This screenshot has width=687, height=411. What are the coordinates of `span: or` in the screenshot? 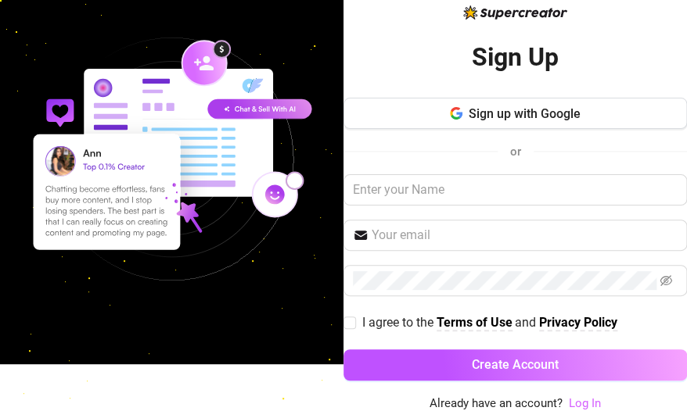 It's located at (515, 152).